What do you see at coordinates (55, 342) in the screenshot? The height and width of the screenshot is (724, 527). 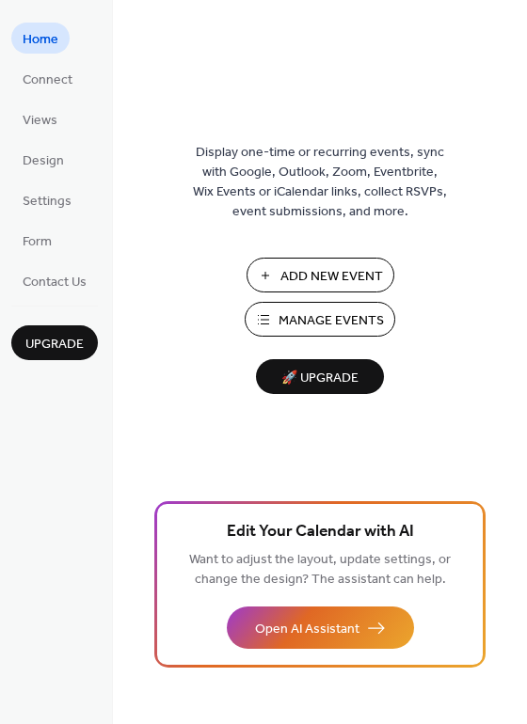 I see `button: Upgrade` at bounding box center [55, 342].